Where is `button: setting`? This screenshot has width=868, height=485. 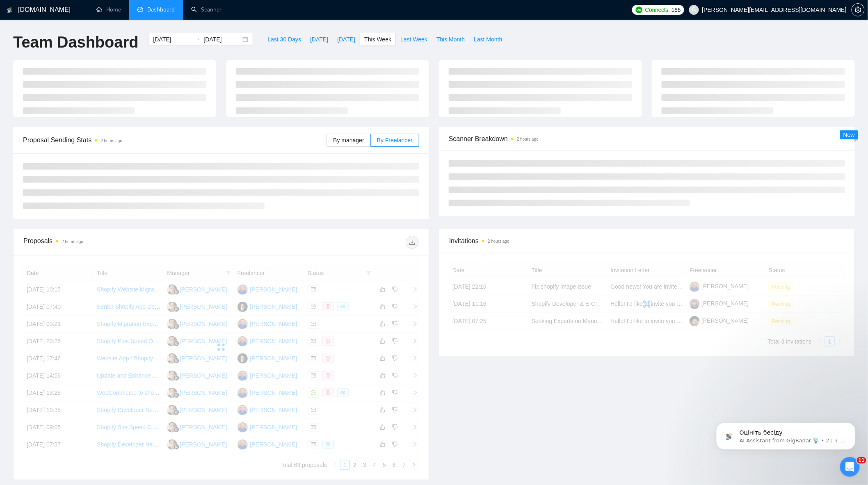 button: setting is located at coordinates (858, 10).